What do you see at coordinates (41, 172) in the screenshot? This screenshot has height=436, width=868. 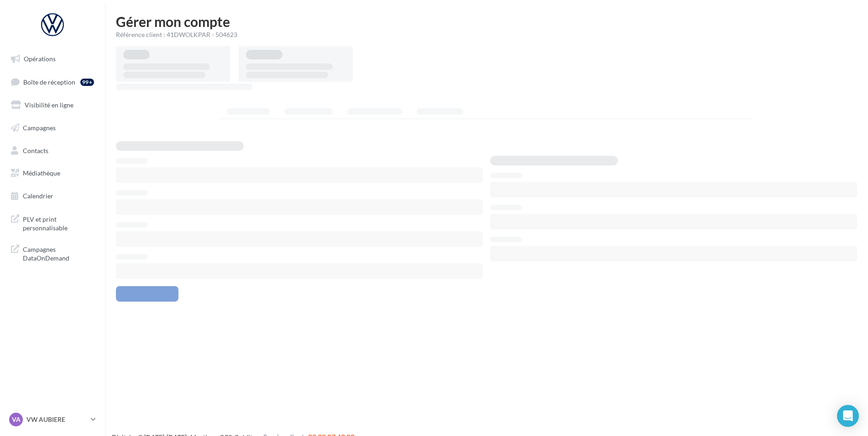 I see `span: Médiathèque` at bounding box center [41, 172].